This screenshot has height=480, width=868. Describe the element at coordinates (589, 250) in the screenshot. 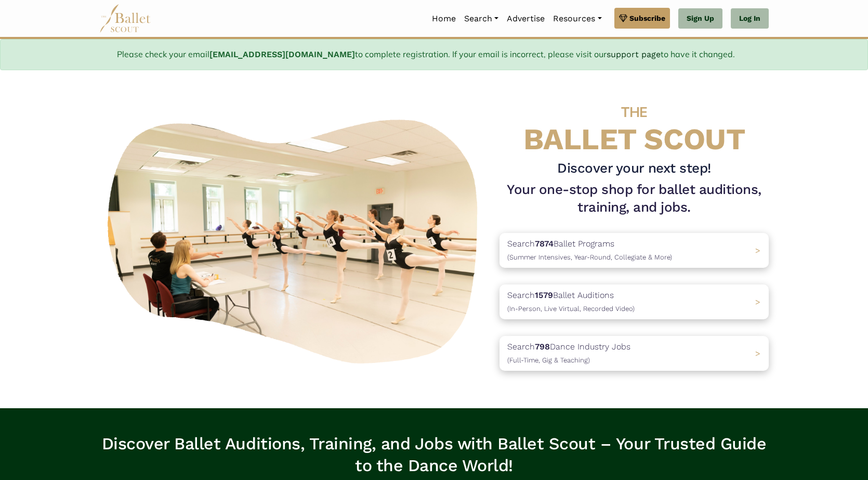

I see `p: Search Ballet Programs` at that location.